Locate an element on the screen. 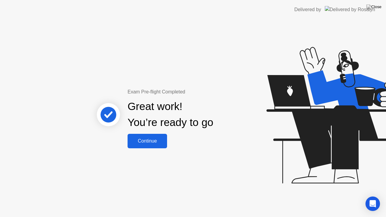  img: Close is located at coordinates (374, 7).